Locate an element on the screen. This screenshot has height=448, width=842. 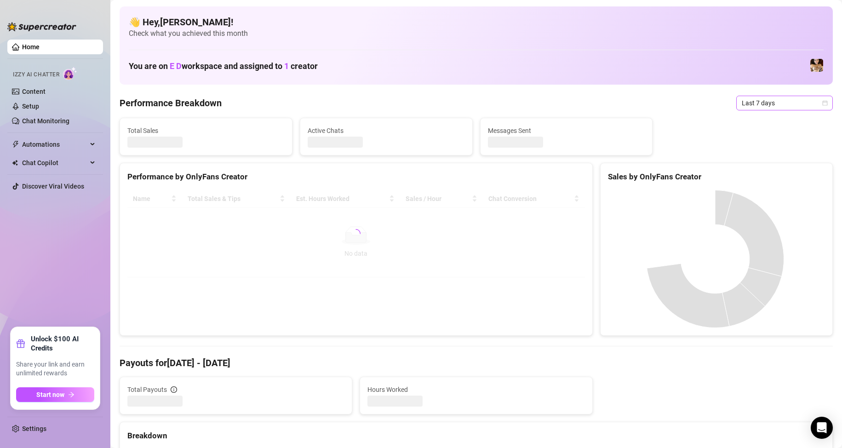
div: Sales by OnlyFans Creator is located at coordinates (717, 177).